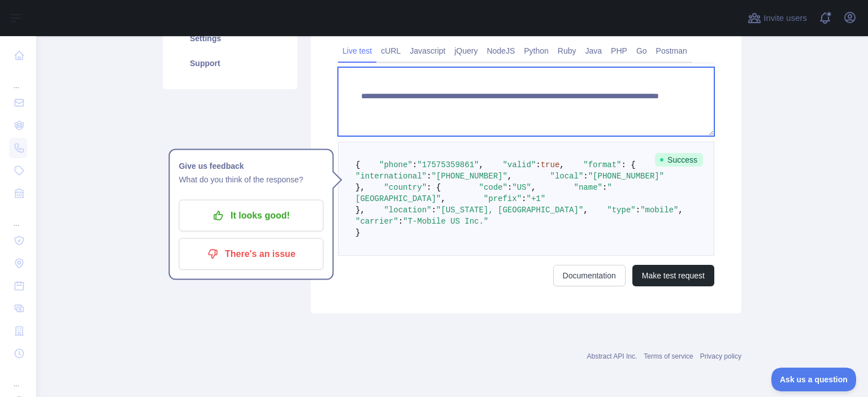  I want to click on a: Abstract API Inc., so click(612, 356).